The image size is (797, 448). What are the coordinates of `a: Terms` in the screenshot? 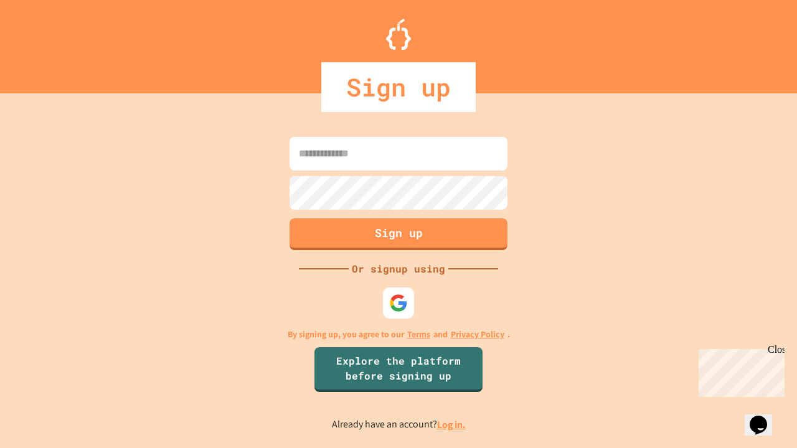 It's located at (418, 334).